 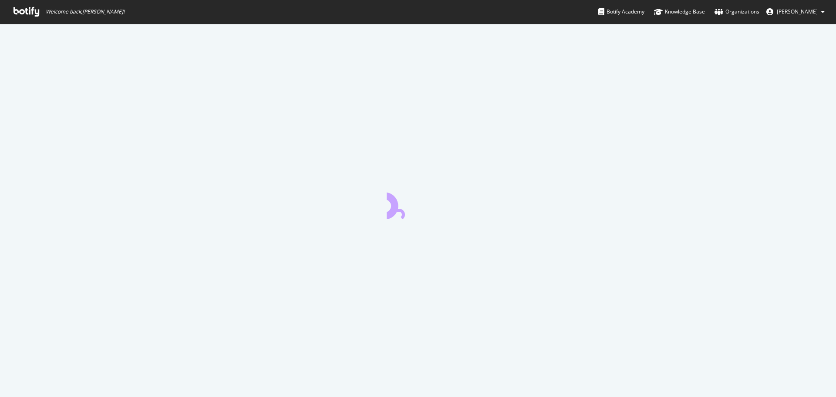 What do you see at coordinates (798, 11) in the screenshot?
I see `span: Tom Neale` at bounding box center [798, 11].